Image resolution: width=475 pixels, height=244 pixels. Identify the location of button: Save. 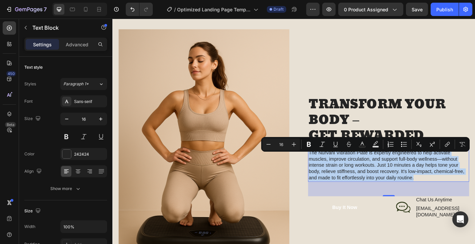
(417, 9).